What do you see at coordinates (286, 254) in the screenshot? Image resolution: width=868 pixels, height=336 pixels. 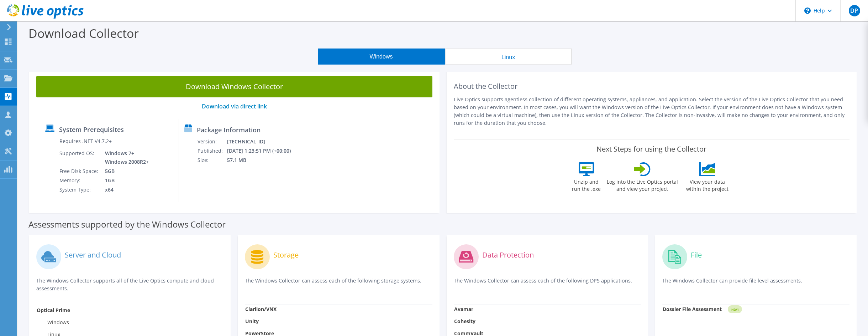 I see `label: Storage` at bounding box center [286, 254].